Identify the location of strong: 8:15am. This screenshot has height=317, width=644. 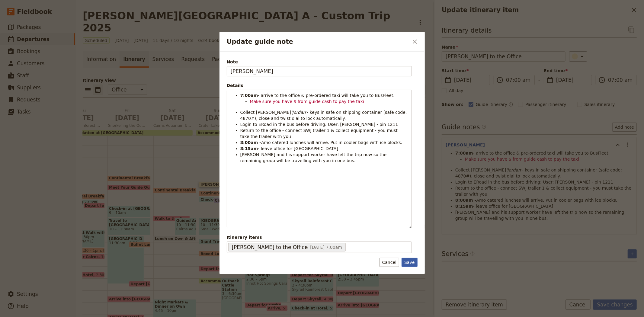
(249, 149).